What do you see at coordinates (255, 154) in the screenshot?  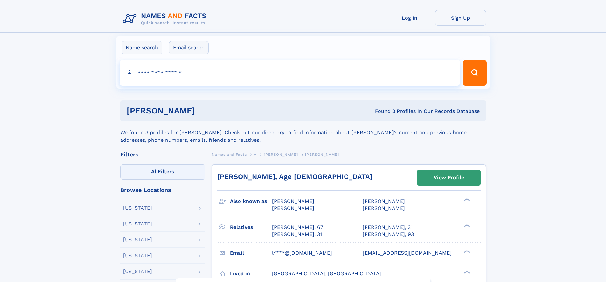 I see `a: V` at bounding box center [255, 154].